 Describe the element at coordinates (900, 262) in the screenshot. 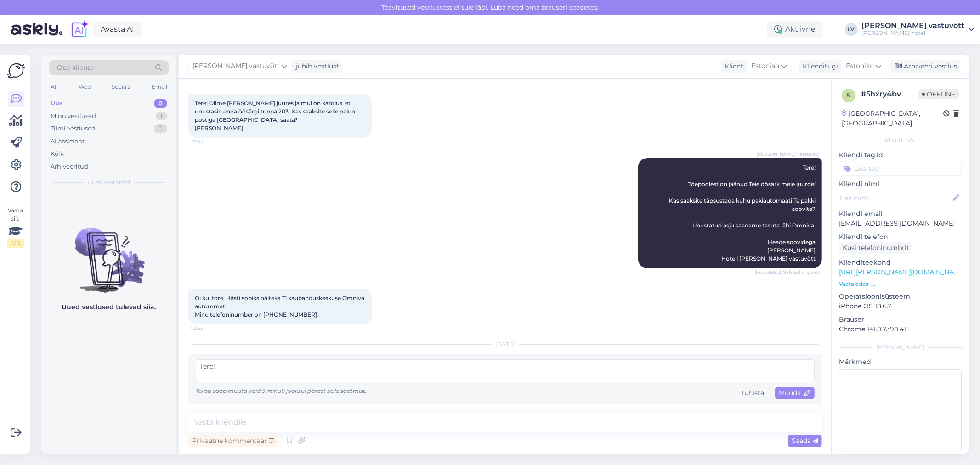

I see `p: Klienditeekond` at that location.